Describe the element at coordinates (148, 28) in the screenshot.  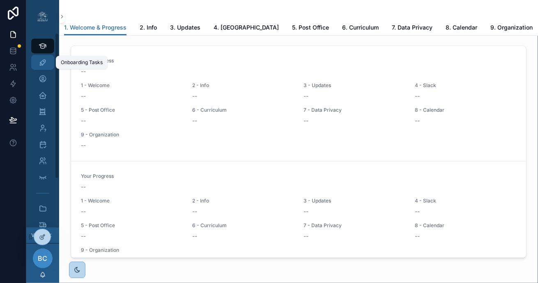
I see `a: 2. Info` at that location.